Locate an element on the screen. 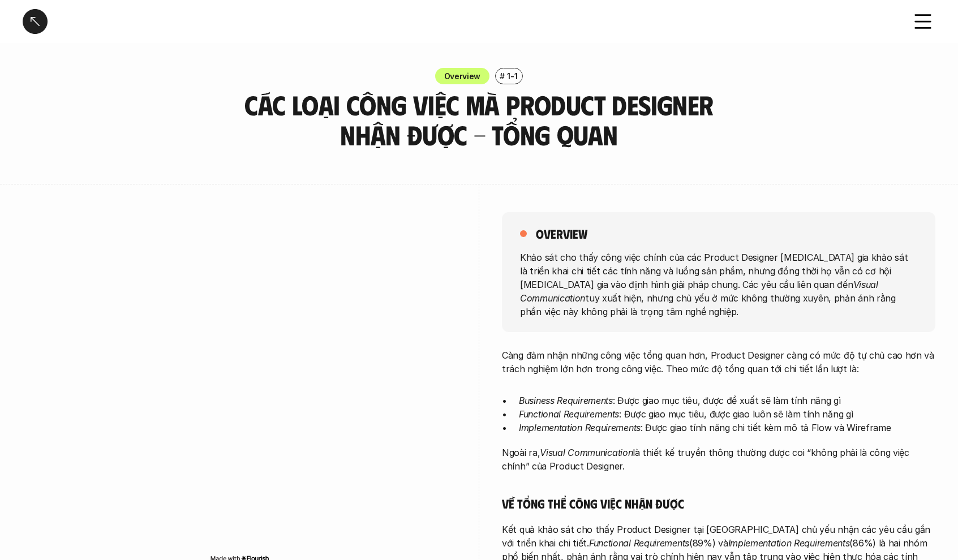  p: 1-1 is located at coordinates (512, 75).